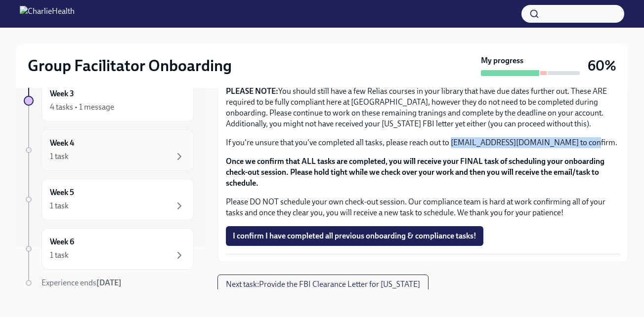 This screenshot has height=317, width=644. What do you see at coordinates (423, 208) in the screenshot?
I see `p: Please DO NOT schedule your own check-out session. Our compliance team is hard at work confirming...` at bounding box center [423, 208].